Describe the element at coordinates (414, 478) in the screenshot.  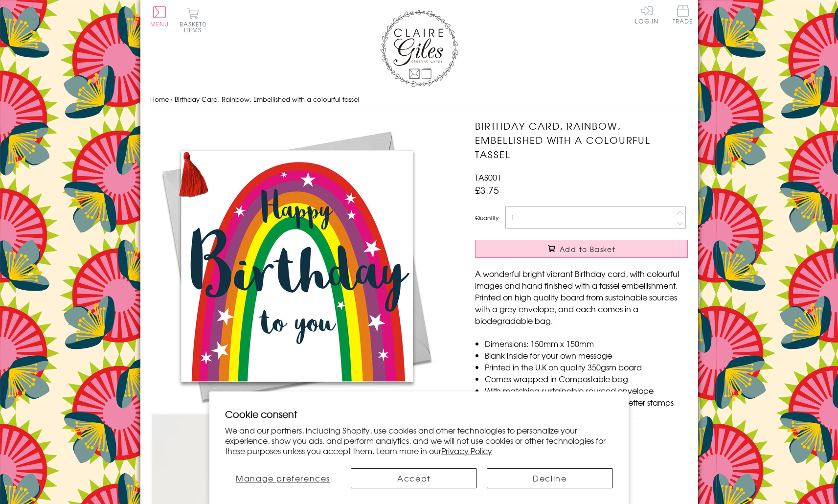
I see `button: Accept` at that location.